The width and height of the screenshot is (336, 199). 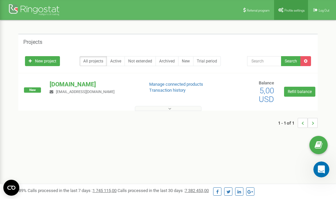 I want to click on button: Search, so click(x=290, y=61).